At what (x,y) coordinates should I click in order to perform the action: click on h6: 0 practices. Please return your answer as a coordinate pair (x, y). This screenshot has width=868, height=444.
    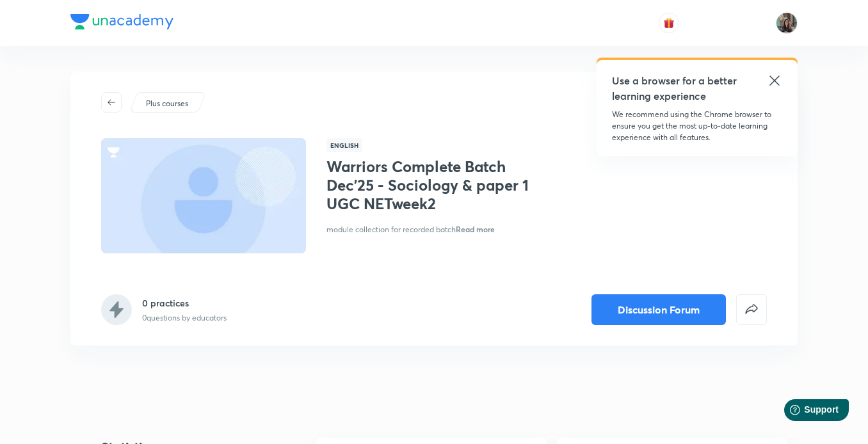
    Looking at the image, I should click on (184, 302).